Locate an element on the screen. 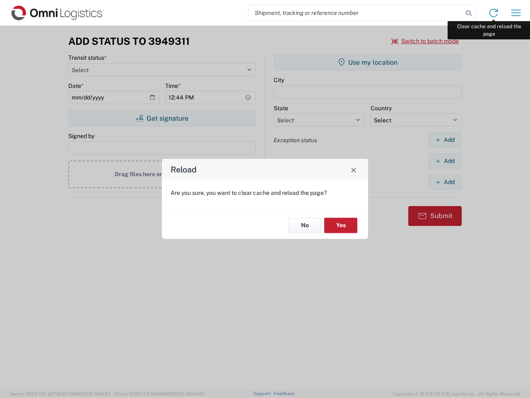  button: Close is located at coordinates (354, 169).